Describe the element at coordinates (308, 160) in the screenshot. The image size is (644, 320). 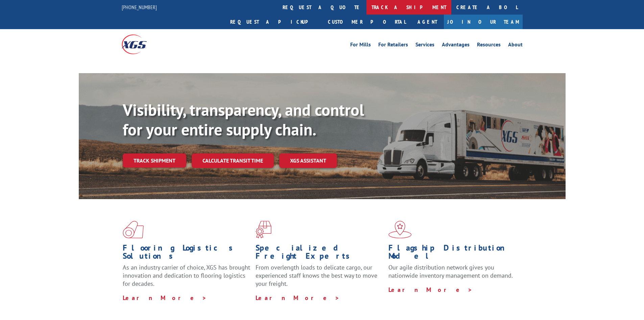
I see `a: XGS ASSISTANT` at that location.